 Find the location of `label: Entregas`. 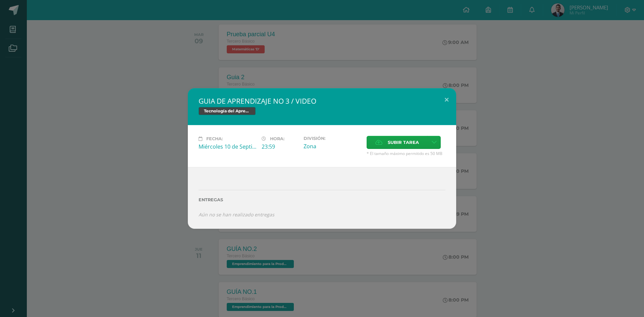

label: Entregas is located at coordinates (322, 199).